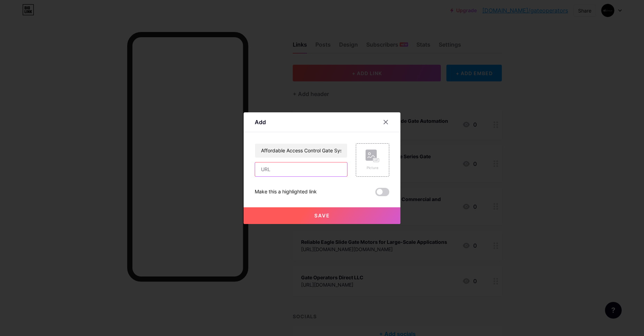  Describe the element at coordinates (285, 192) in the screenshot. I see `div: Make this a highlighted link` at that location.